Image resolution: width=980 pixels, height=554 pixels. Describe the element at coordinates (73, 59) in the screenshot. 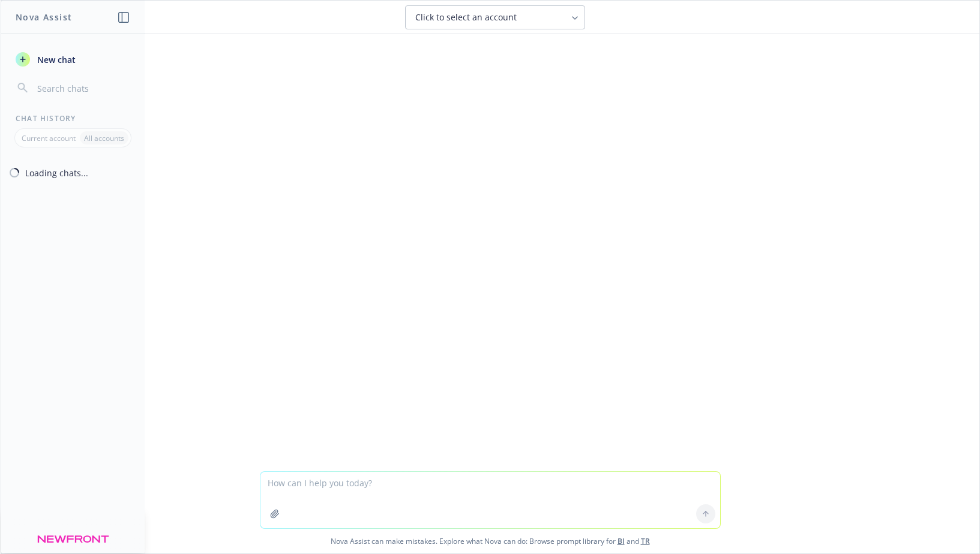

I see `button: New chat` at that location.